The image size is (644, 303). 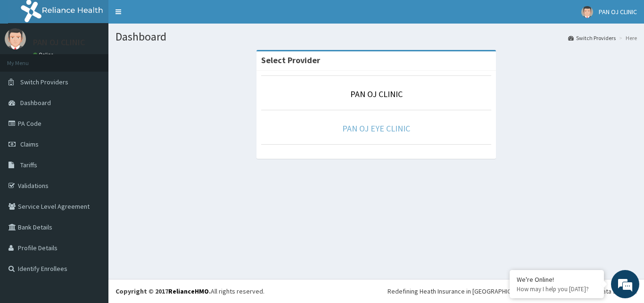 I want to click on a: PAN OJ CLINIC, so click(x=376, y=94).